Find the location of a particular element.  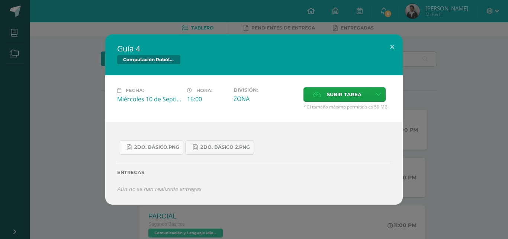

div: ZONA is located at coordinates (266, 99).